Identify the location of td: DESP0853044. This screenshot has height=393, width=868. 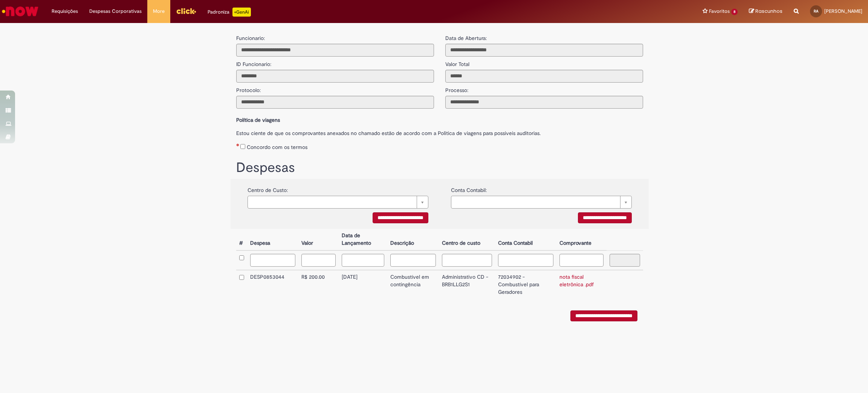
(273, 284).